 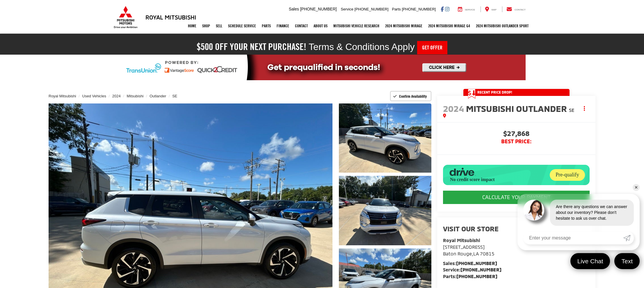 I want to click on span: Contact, so click(x=520, y=10).